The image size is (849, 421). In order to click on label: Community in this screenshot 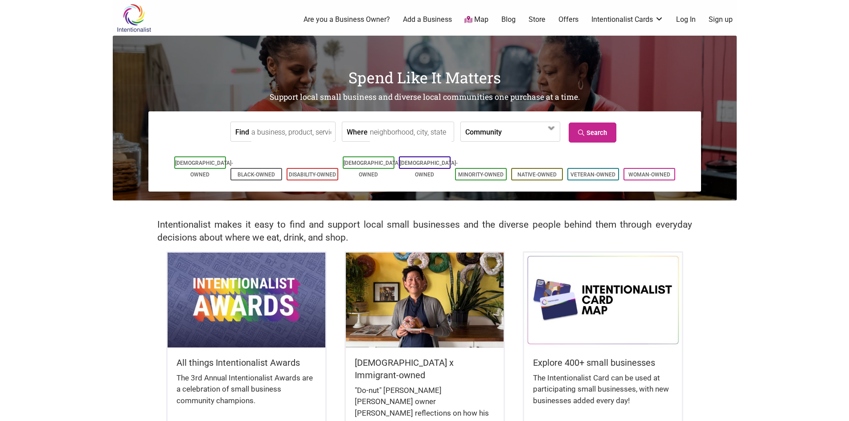, I will do `click(484, 131)`.